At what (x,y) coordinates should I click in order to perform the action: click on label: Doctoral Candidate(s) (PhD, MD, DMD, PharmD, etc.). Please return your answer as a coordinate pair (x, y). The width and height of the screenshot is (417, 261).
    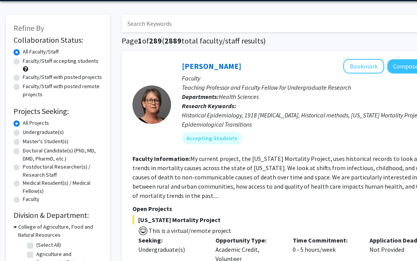
    Looking at the image, I should click on (62, 155).